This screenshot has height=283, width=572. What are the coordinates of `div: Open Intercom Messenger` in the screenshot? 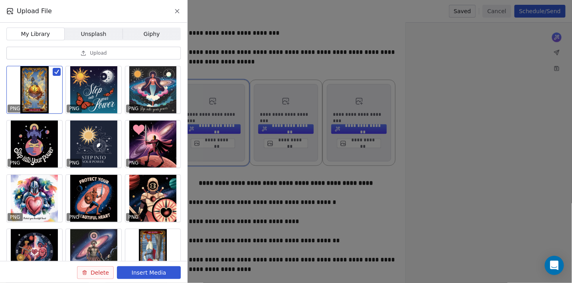 It's located at (554, 265).